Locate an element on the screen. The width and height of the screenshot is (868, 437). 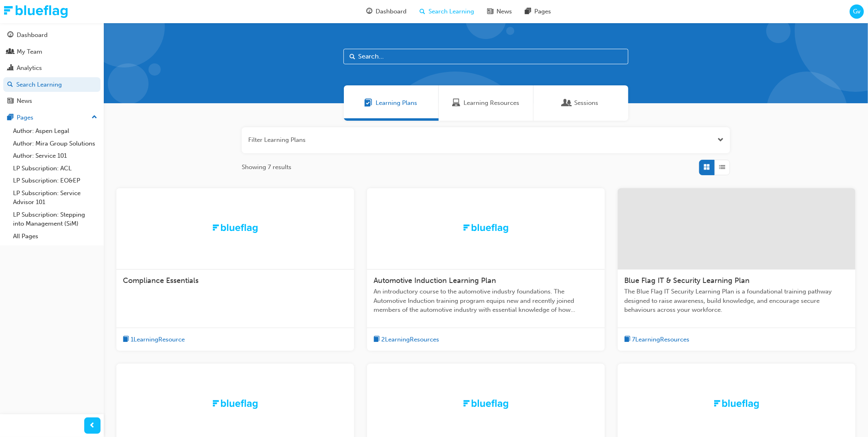
span: people-icon is located at coordinates (10, 52).